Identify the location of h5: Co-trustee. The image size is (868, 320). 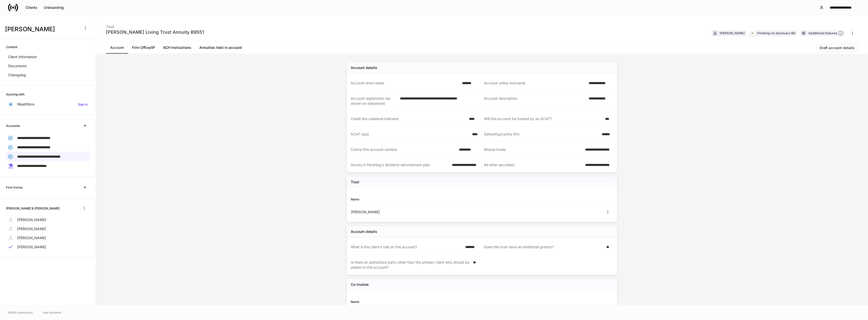
(359, 285).